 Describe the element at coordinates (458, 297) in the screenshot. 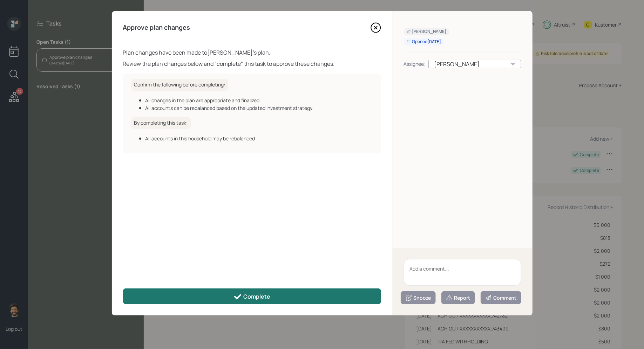

I see `button: Report` at that location.